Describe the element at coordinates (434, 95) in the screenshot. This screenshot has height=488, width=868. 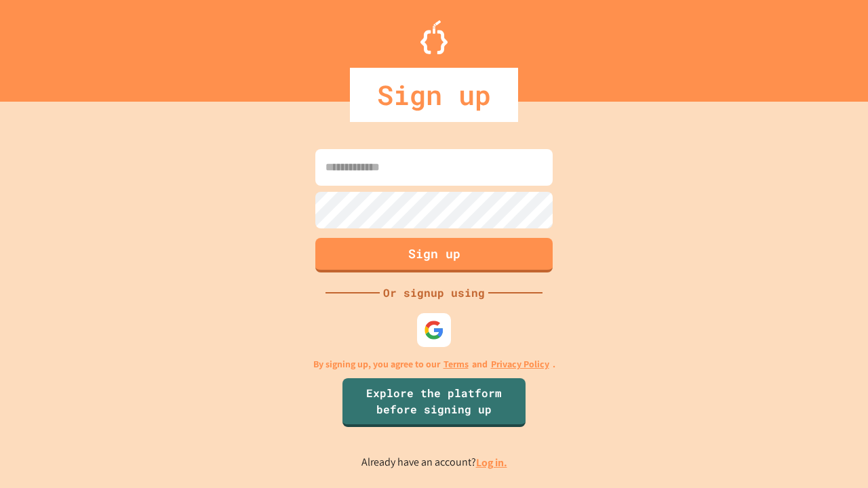
I see `div: Sign up` at that location.